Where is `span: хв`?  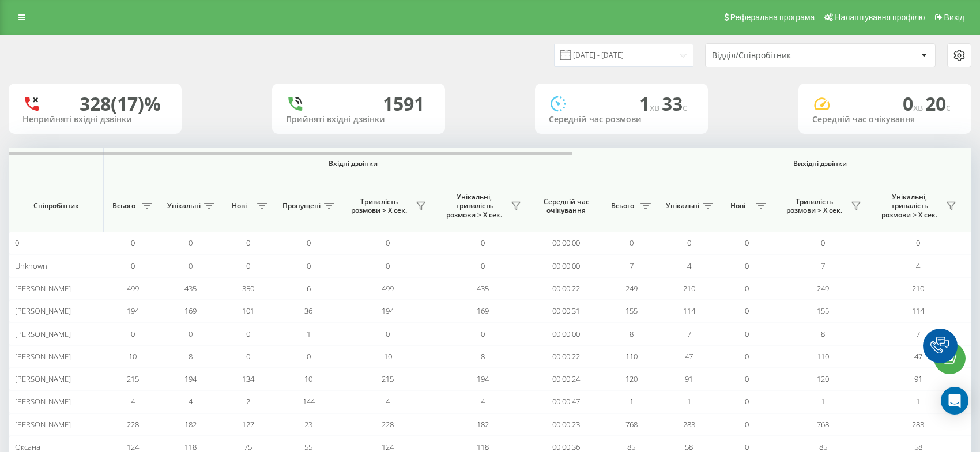
span: хв is located at coordinates (655, 107).